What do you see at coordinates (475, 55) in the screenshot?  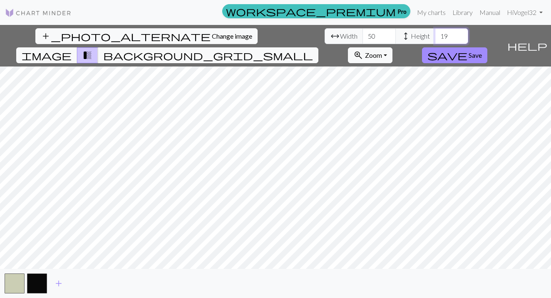 I see `span: Save` at bounding box center [475, 55].